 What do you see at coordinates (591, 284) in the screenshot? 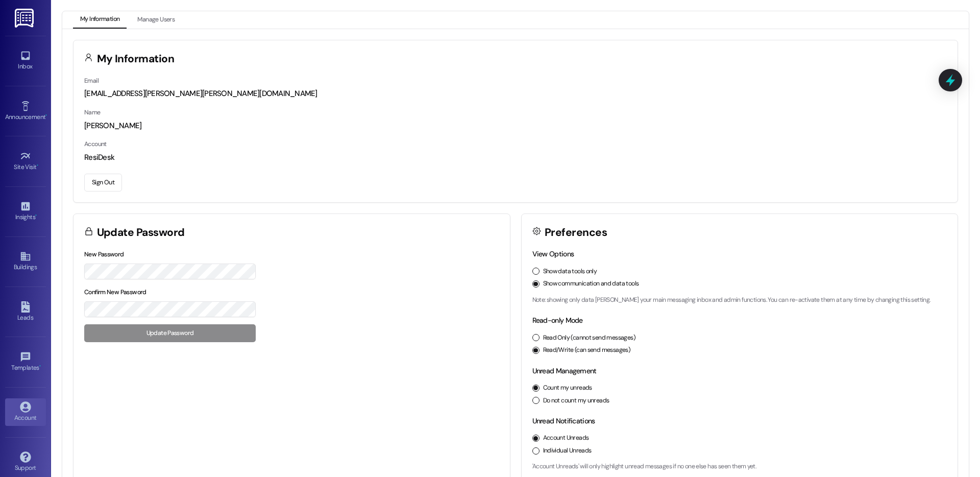
I see `label: Show communication and data tools` at bounding box center [591, 284].